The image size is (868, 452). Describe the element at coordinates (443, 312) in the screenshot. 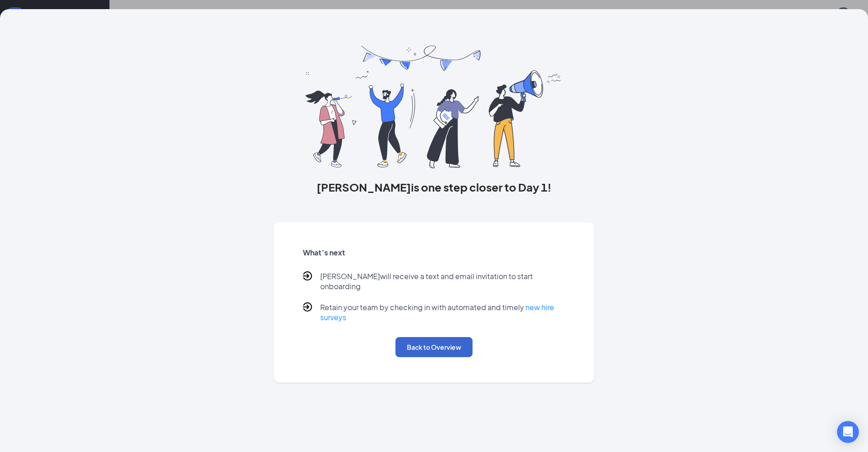

I see `p: Retain your team by checking in with automated and timely` at that location.